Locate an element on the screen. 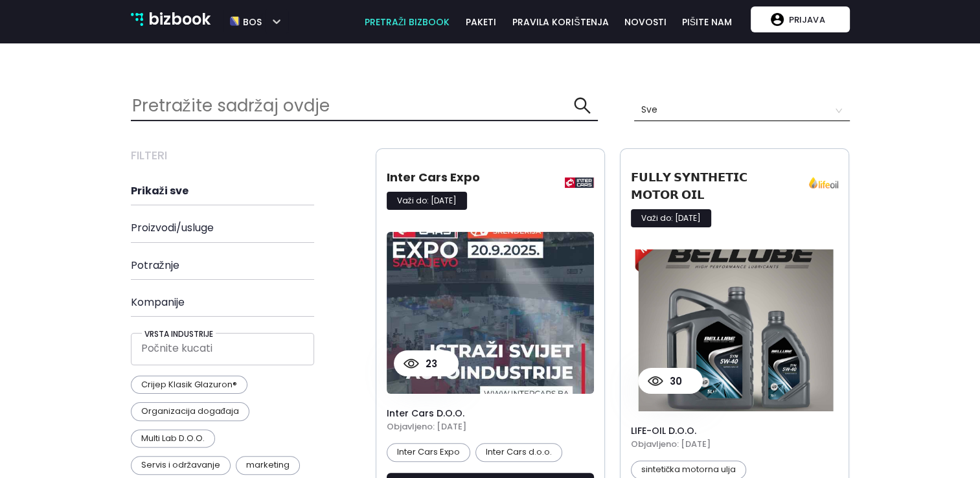  p: Inter Cars d.o.o. is located at coordinates (519, 452).